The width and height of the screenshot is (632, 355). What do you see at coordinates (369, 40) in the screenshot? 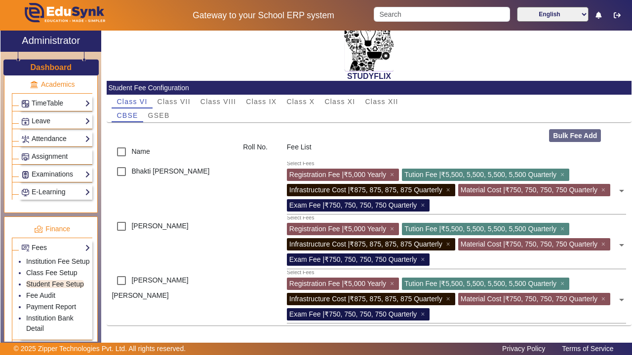
I see `img: 2da83ddf-6089-4dce-a9e2-416746467bdd` at bounding box center [369, 40].